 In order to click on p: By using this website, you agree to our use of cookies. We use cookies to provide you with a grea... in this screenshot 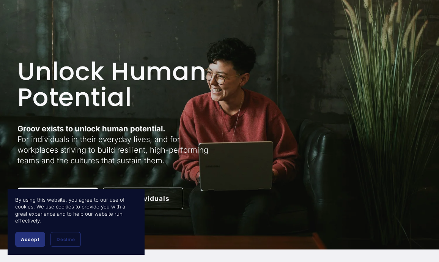, I will do `click(76, 210)`.